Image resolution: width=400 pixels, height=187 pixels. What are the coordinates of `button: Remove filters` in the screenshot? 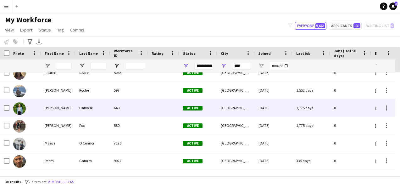 It's located at (61, 182).